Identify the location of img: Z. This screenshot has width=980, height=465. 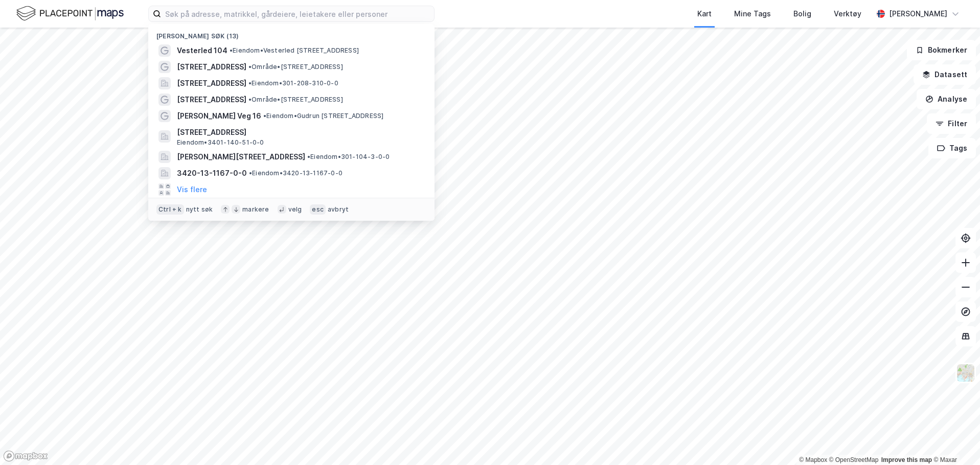
(965, 373).